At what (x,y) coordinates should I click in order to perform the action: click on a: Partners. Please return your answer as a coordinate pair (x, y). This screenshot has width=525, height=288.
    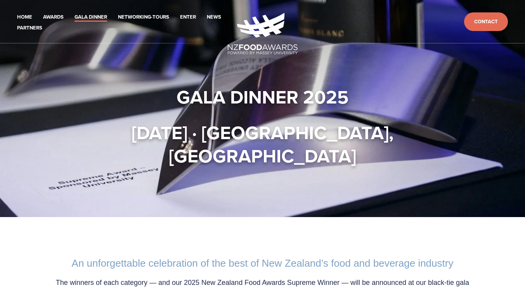
    Looking at the image, I should click on (30, 28).